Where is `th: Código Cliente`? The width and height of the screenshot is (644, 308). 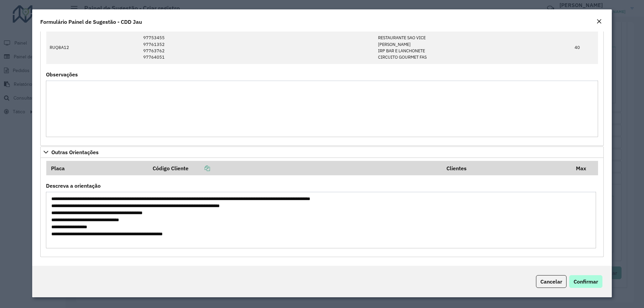 th: Código Cliente is located at coordinates (295, 168).